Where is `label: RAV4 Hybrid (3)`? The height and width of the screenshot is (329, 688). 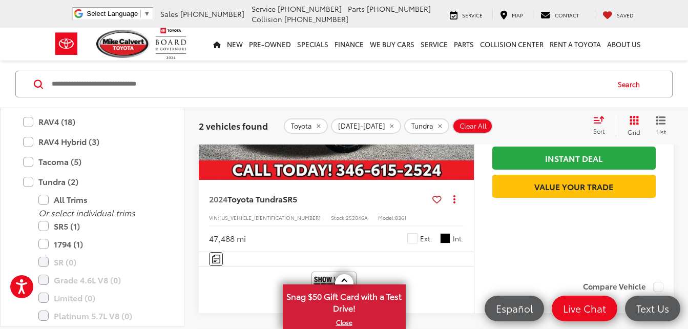
label: RAV4 Hybrid (3) is located at coordinates (92, 141).